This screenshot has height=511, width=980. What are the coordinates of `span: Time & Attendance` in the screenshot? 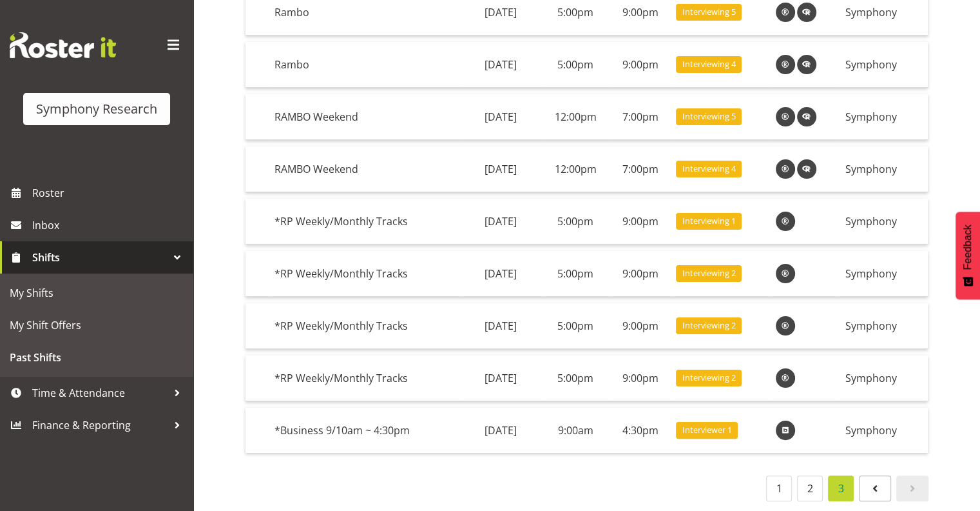 It's located at (100, 393).